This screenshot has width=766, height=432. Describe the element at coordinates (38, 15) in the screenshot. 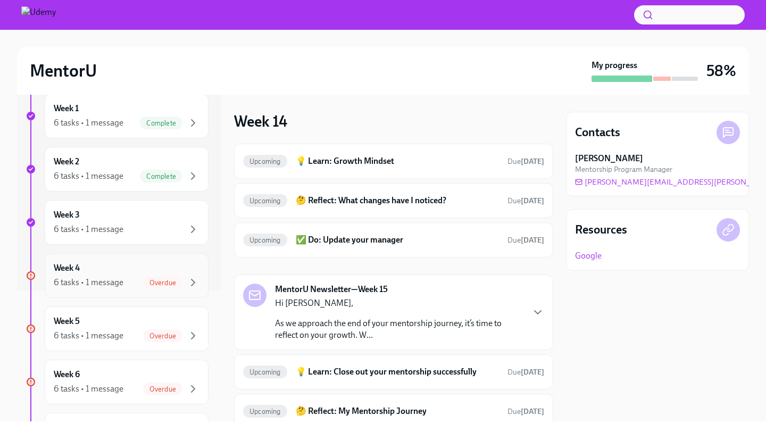

I see `img: Udemy` at that location.